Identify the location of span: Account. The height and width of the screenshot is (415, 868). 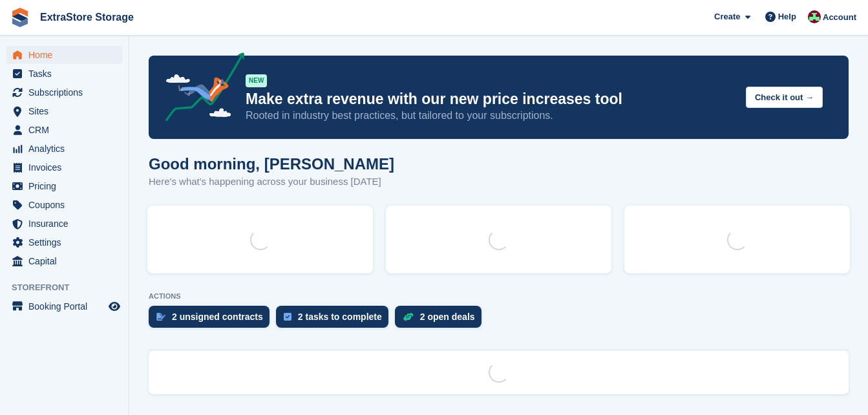
(840, 17).